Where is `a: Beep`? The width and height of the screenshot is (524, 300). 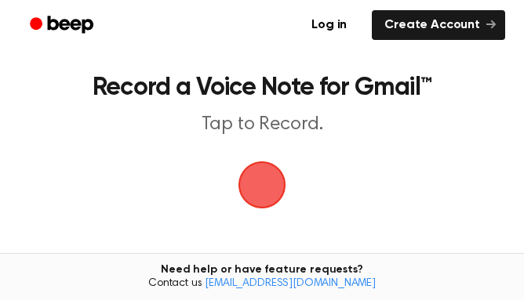 a: Beep is located at coordinates (63, 25).